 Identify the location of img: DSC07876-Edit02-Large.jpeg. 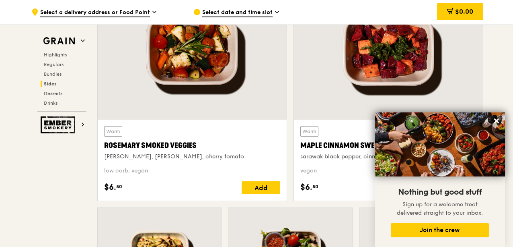
(440, 144).